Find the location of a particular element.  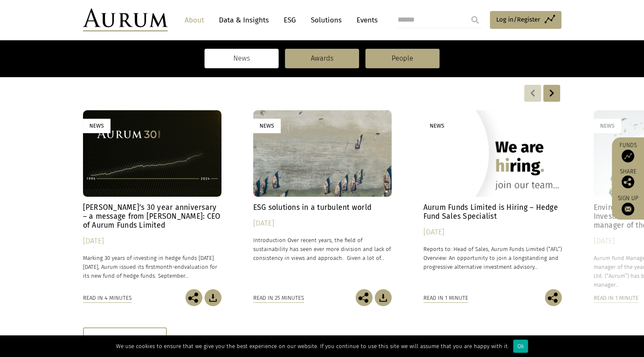

div: Read in 4 minutes is located at coordinates (107, 298).